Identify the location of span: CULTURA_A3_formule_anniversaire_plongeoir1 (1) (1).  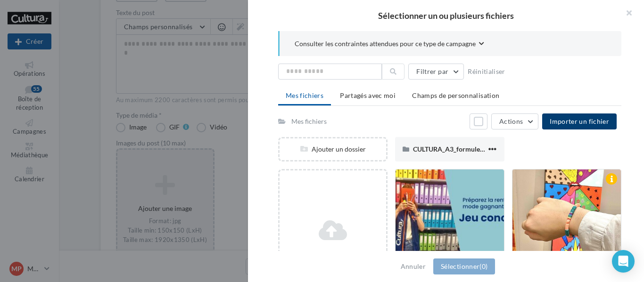
(492, 149).